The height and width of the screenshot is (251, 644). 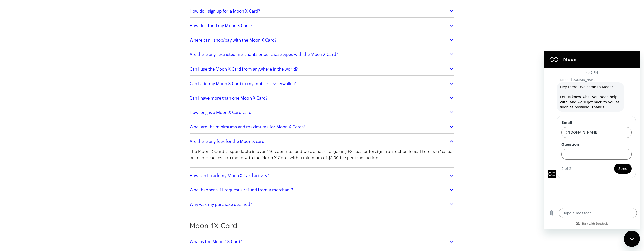 What do you see at coordinates (322, 40) in the screenshot?
I see `a: Where can I shop/pay with the Moon X Card?` at bounding box center [322, 40].